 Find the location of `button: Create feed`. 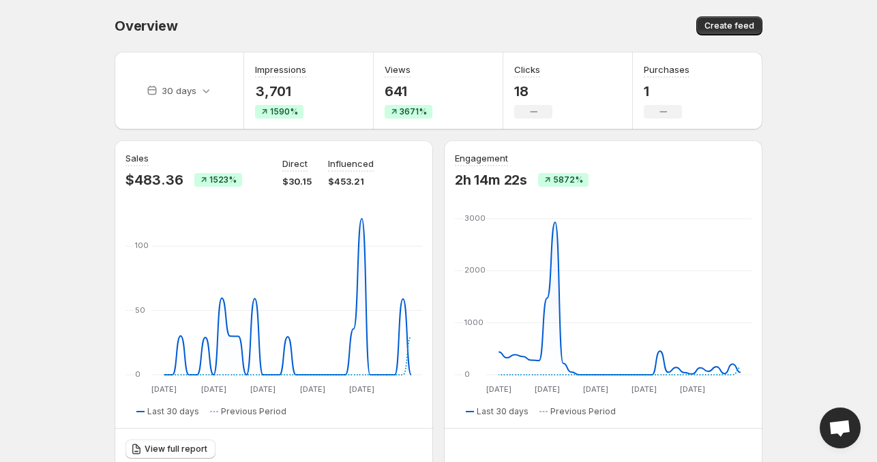

button: Create feed is located at coordinates (729, 26).